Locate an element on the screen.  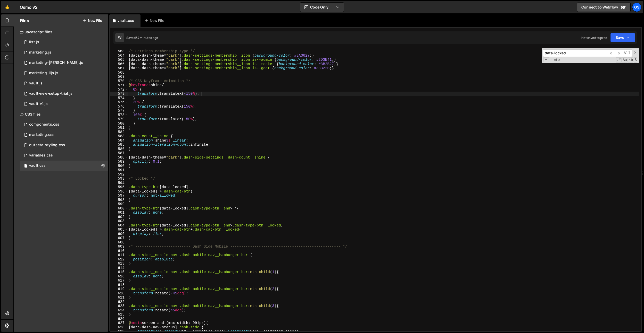
div: components.css is located at coordinates (44, 125).